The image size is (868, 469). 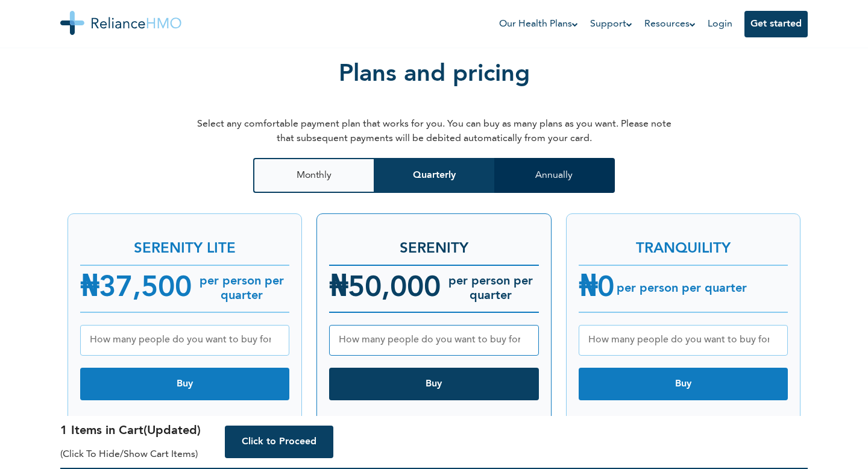 I want to click on h4: 1 Items in Cart, so click(x=130, y=431).